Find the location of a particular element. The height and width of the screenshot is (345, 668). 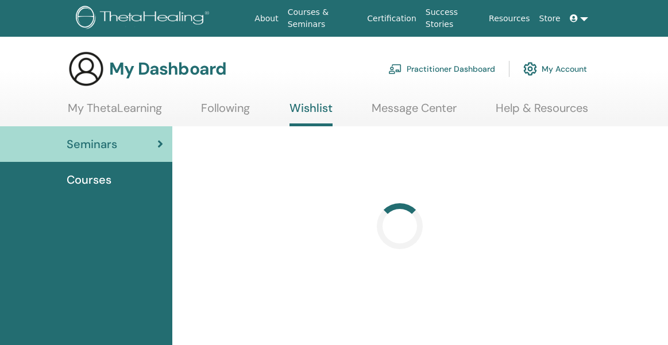

a: My Account is located at coordinates (555, 69).